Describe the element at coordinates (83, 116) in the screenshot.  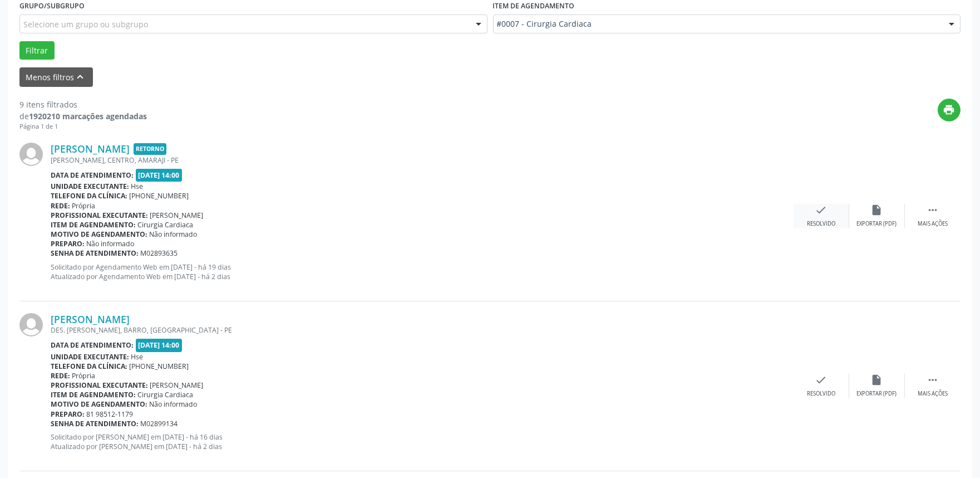
I see `div: de` at that location.